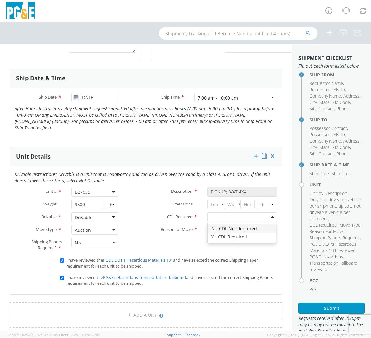 This screenshot has width=371, height=338. What do you see at coordinates (334, 263) in the screenshot?
I see `span: PG&E Hazardous Transportation Tailboard reviewed` at bounding box center [334, 263].